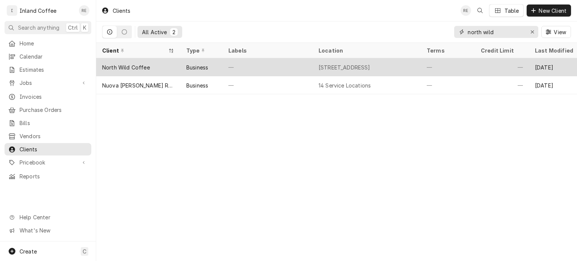 This screenshot has width=577, height=261. I want to click on span: Estimates, so click(53, 69).